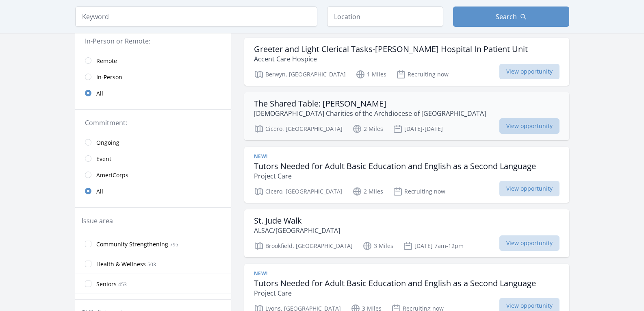  Describe the element at coordinates (152, 264) in the screenshot. I see `span: 503` at that location.